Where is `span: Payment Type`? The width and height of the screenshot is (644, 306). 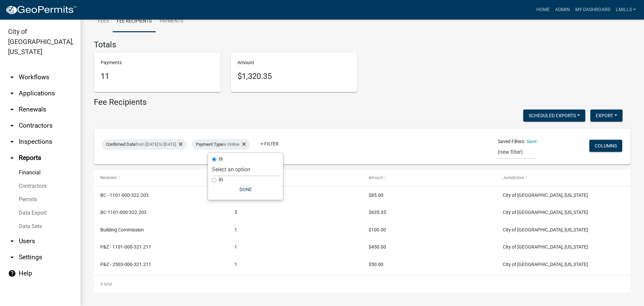 span: Payment Type is located at coordinates (209, 144).